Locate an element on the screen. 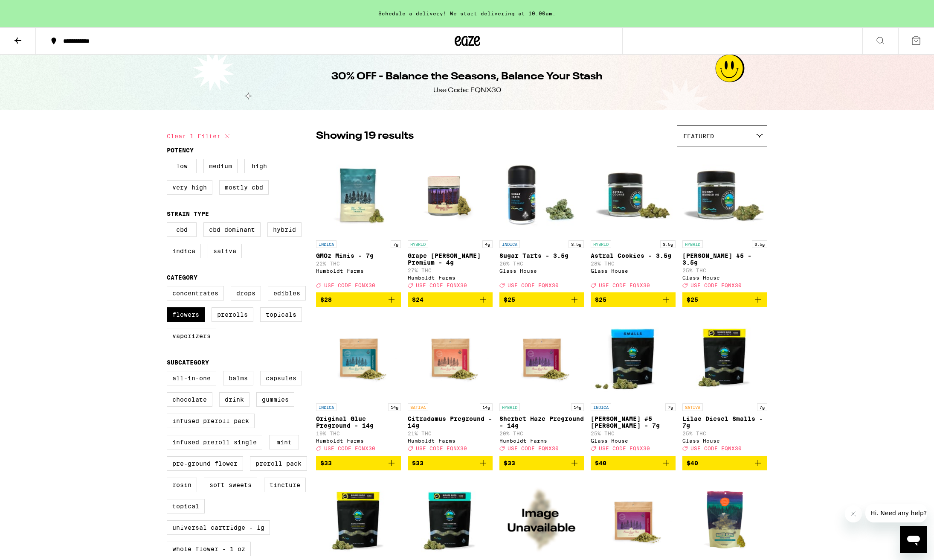 The height and width of the screenshot is (560, 934). label: Soft Sweets is located at coordinates (230, 485).